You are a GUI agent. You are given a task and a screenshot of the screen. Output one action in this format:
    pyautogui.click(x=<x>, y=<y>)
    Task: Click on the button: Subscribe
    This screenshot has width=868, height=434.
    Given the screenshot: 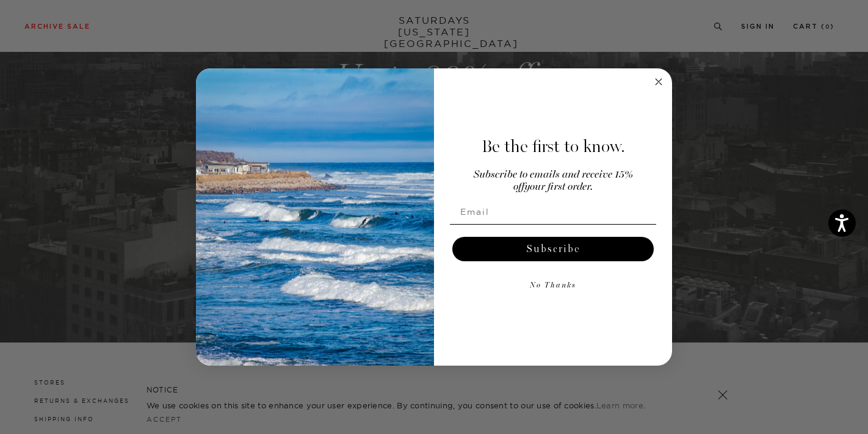 What is the action you would take?
    pyautogui.click(x=553, y=249)
    